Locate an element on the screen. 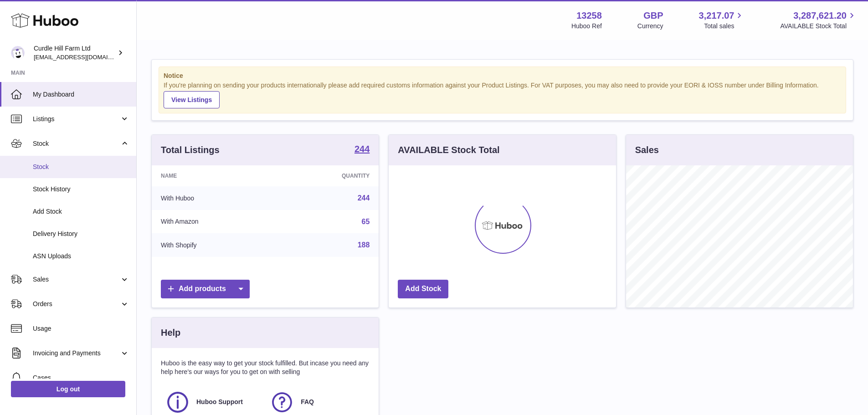  a: Add Stock is located at coordinates (423, 289).